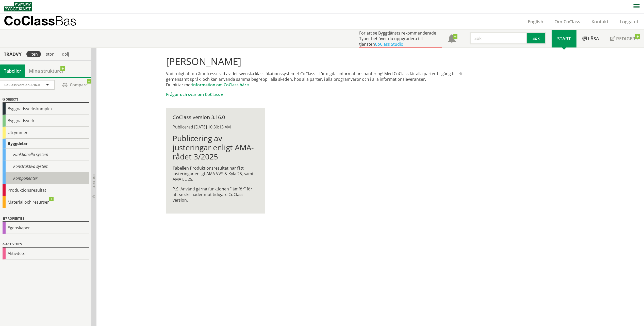 The height and width of the screenshot is (326, 644). I want to click on div: Produktionsresultat, so click(46, 190).